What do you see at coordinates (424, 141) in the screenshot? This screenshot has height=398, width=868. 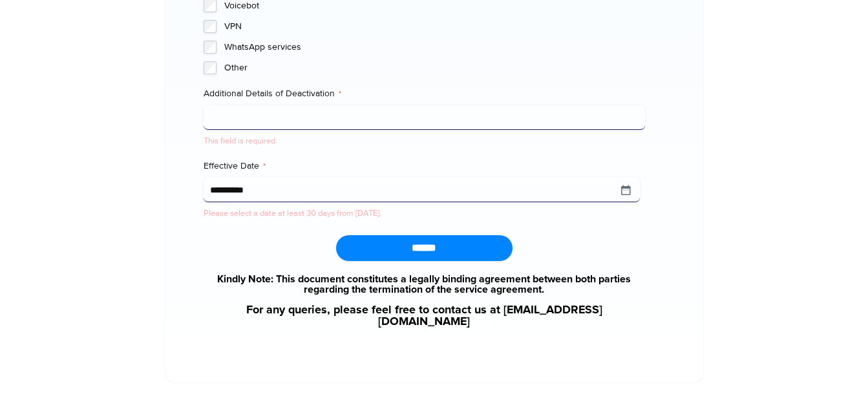 I see `div: This field is required.` at bounding box center [424, 141].